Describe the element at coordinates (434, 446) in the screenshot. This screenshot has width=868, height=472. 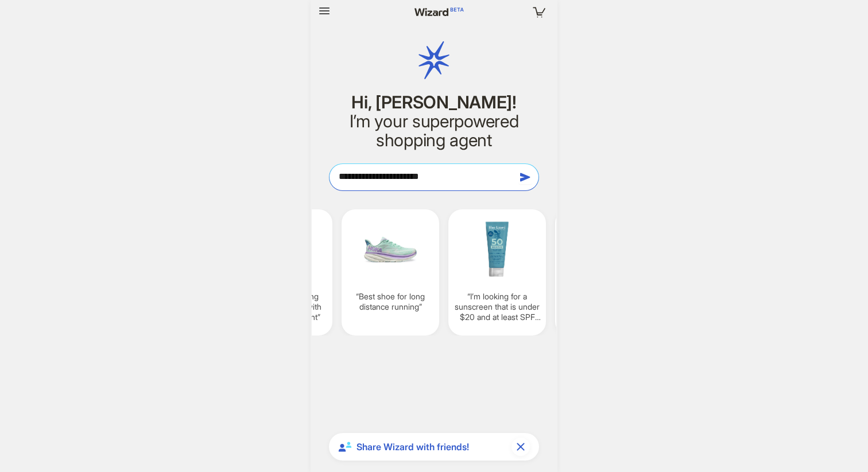
I see `div: Share Wizard with friends!` at that location.